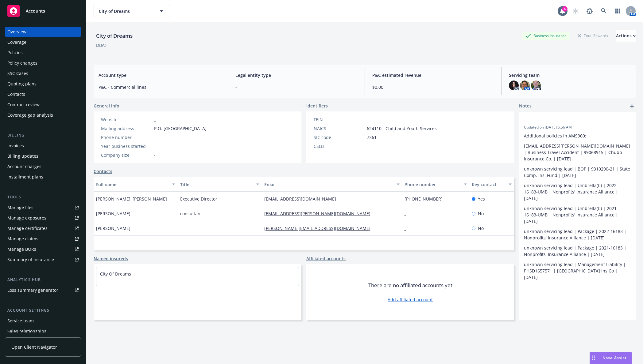 The image size is (643, 364). Describe the element at coordinates (115, 36) in the screenshot. I see `div: City of Dreams` at that location.